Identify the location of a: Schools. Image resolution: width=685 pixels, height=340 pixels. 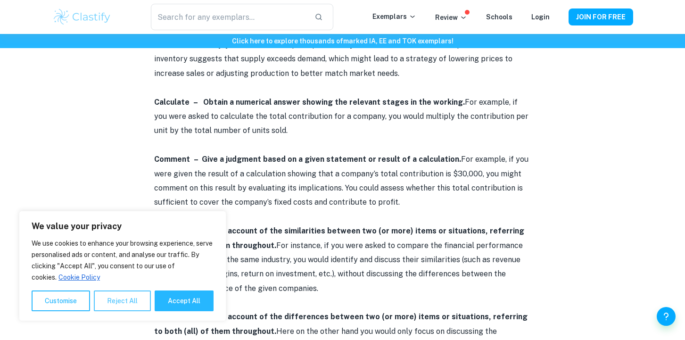
(500, 17).